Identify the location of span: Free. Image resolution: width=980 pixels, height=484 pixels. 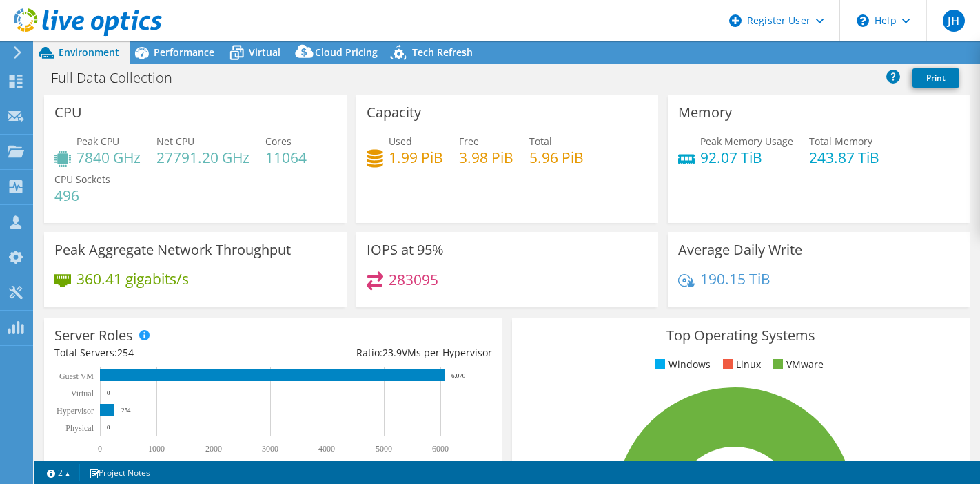
(469, 141).